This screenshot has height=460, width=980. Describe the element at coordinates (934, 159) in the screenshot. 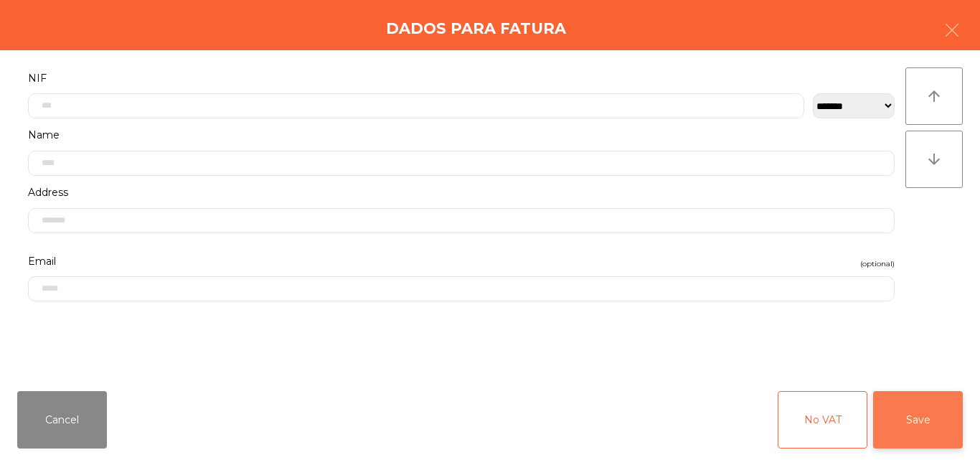

I see `button: arrow_downward` at that location.